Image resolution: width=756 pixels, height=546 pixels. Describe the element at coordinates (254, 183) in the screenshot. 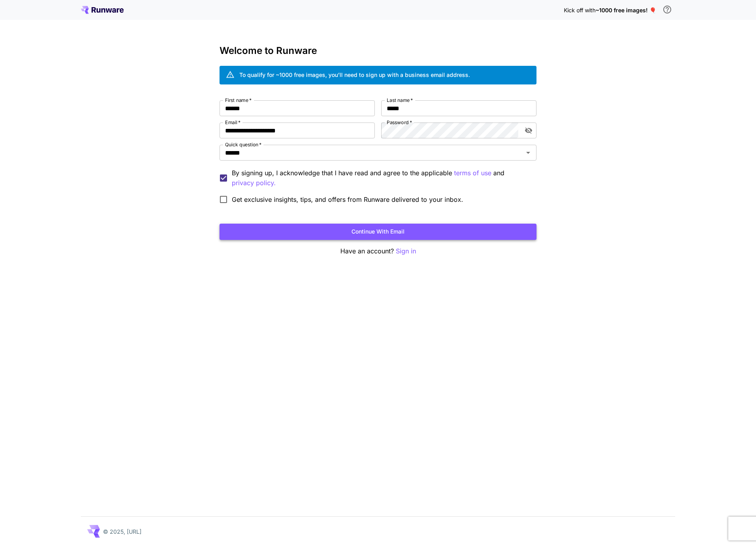

I see `p: privacy policy.` at that location.